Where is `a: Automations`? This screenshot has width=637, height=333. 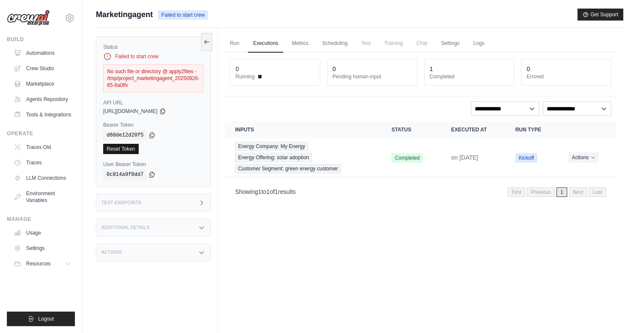 a: Automations is located at coordinates (42, 53).